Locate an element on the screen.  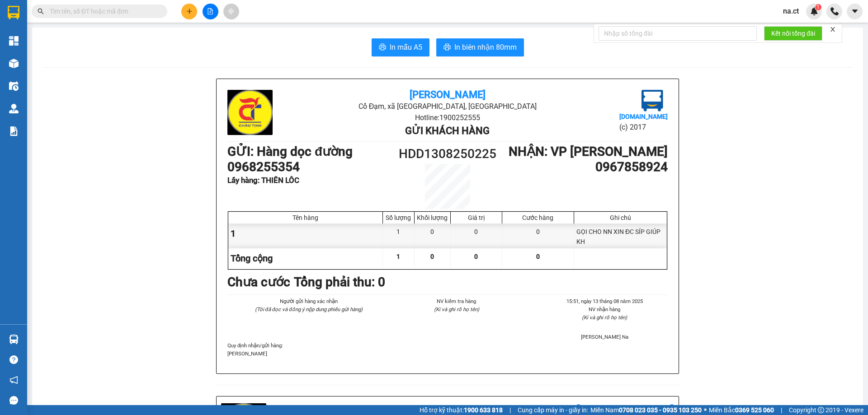
strong: 0708 023 035 - 0935 103 250 is located at coordinates (660, 410).